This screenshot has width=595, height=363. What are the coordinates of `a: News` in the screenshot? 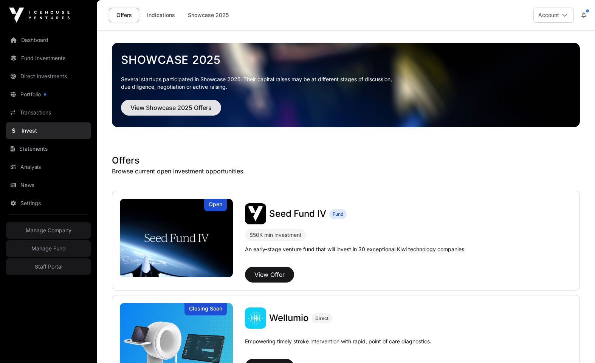 It's located at (48, 185).